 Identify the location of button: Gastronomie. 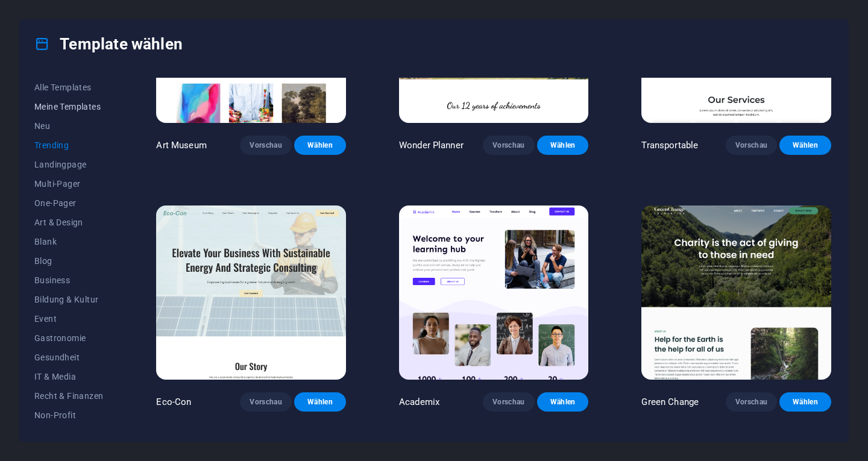
(68, 338).